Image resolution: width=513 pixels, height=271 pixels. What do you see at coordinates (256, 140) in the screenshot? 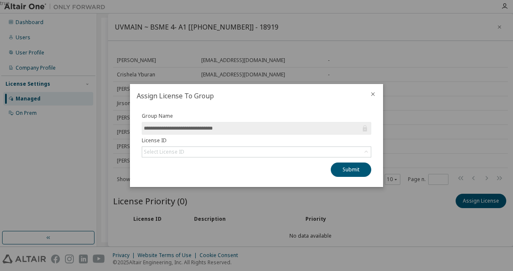
I see `label: License ID` at bounding box center [256, 140].